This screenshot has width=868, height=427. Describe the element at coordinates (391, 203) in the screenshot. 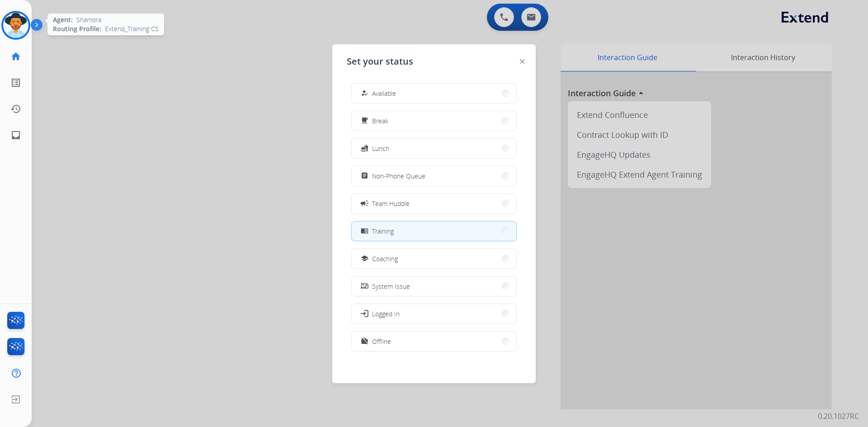

I see `span: Team Huddle` at that location.